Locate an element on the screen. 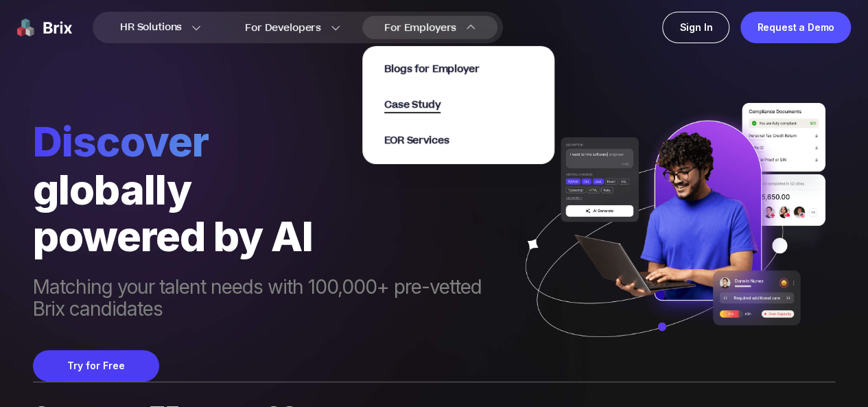  img: ai generate is located at coordinates (671, 234).